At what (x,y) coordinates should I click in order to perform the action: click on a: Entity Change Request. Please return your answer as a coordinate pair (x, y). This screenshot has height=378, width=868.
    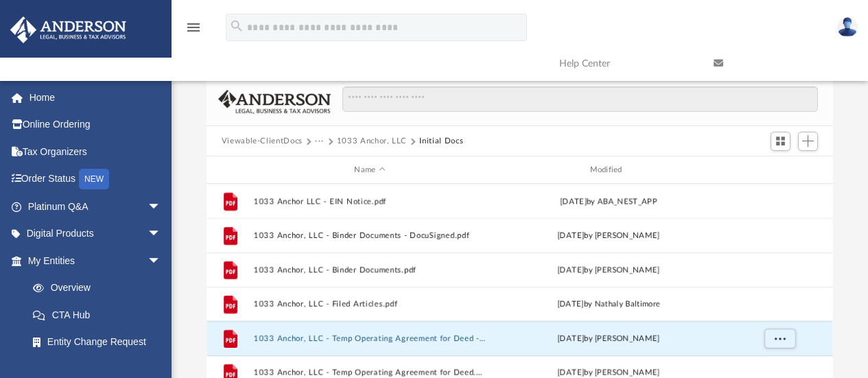
    Looking at the image, I should click on (100, 342).